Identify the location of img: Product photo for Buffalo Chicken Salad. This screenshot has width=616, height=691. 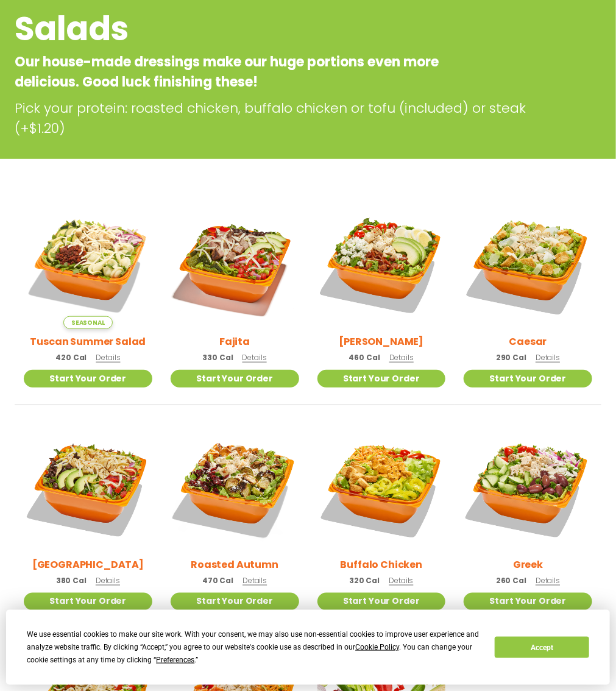
(381, 488).